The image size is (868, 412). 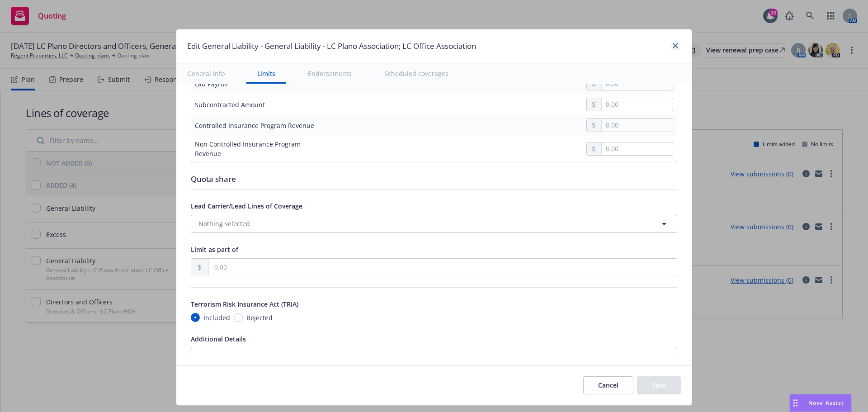 What do you see at coordinates (259, 149) in the screenshot?
I see `div: Non Controlled Insurance Program Revenue` at bounding box center [259, 149].